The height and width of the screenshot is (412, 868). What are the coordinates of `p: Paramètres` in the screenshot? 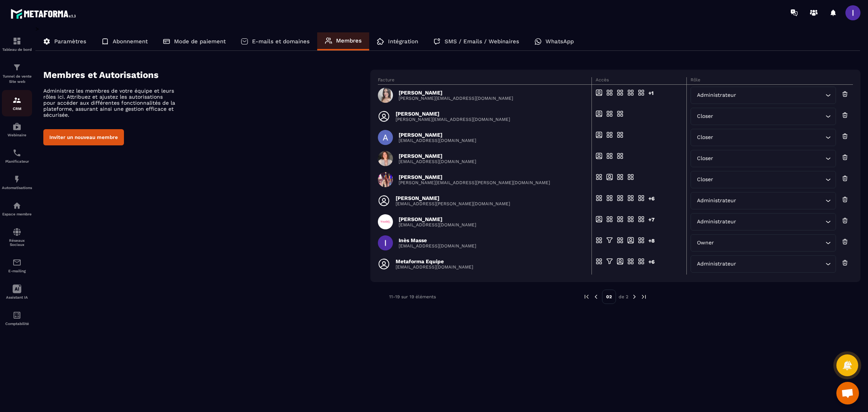 It's located at (70, 42).